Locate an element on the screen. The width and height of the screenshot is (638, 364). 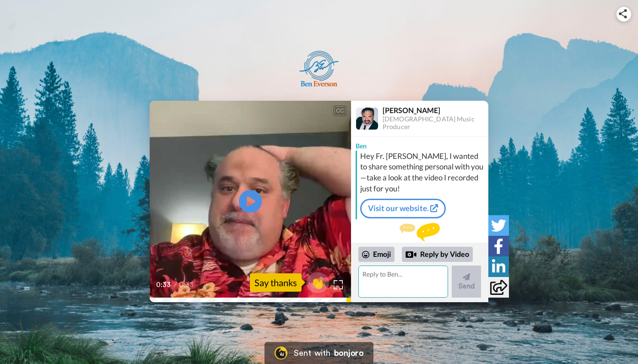
img: ic_share.svg is located at coordinates (623, 14).